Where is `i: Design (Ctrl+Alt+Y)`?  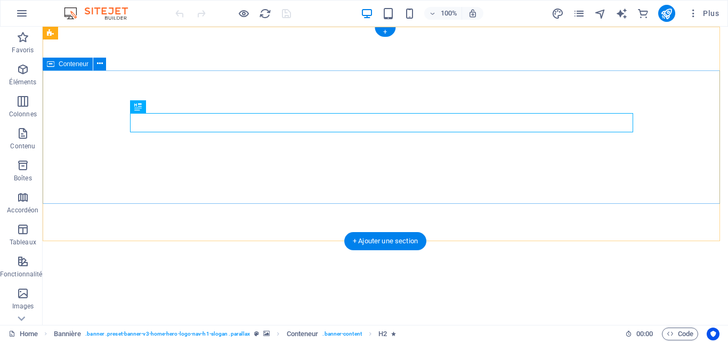 i: Design (Ctrl+Alt+Y) is located at coordinates (558, 13).